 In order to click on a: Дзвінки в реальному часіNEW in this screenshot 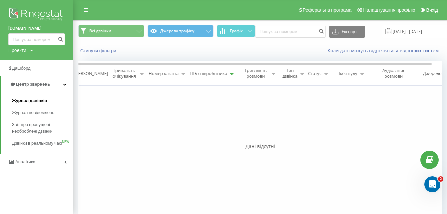, I will do `click(43, 143)`.